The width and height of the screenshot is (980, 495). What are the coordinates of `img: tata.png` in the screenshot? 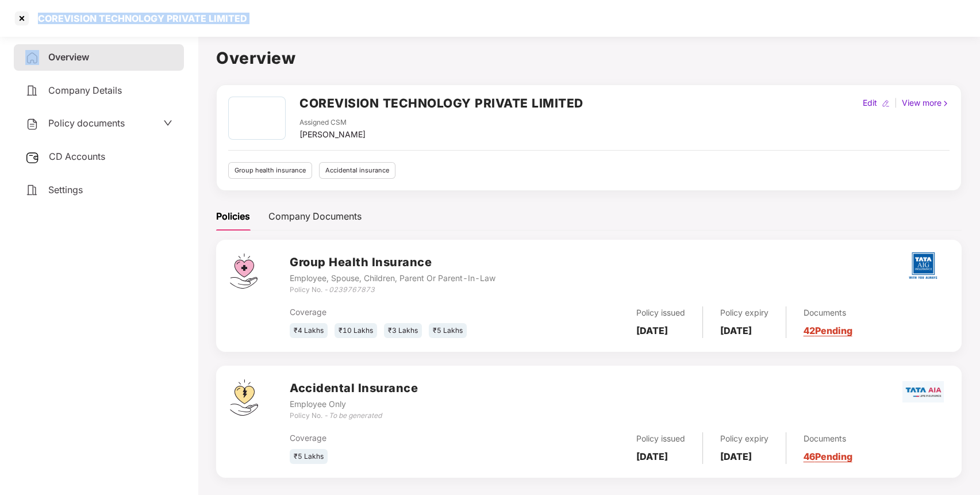 It's located at (923, 391).